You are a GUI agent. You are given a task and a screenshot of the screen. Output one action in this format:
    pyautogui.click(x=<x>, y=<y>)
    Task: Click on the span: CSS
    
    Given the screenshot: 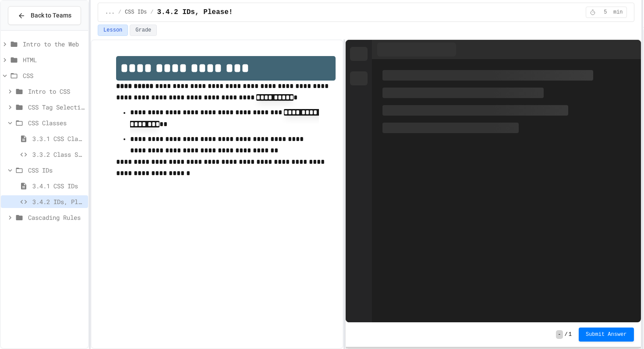 What is the action you would take?
    pyautogui.click(x=53, y=75)
    